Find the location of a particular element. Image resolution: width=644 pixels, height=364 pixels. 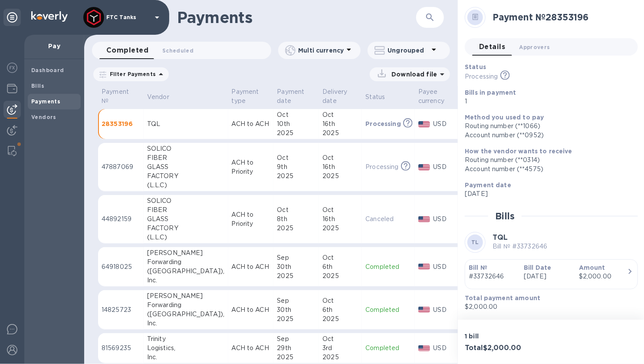

div: 3rd is located at coordinates (340, 348).